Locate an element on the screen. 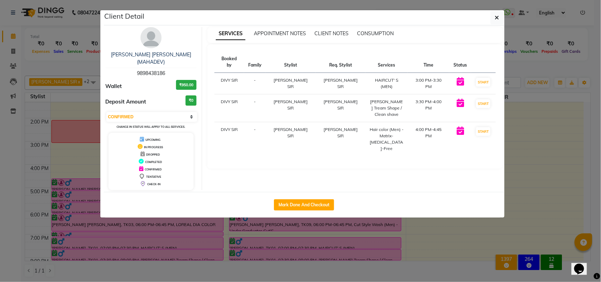 The image size is (601, 282). span: Deposit Amount is located at coordinates (126, 102).